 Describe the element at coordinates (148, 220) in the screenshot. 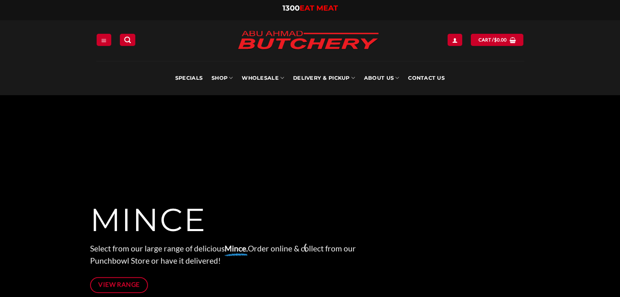

I see `span: MINCE` at that location.